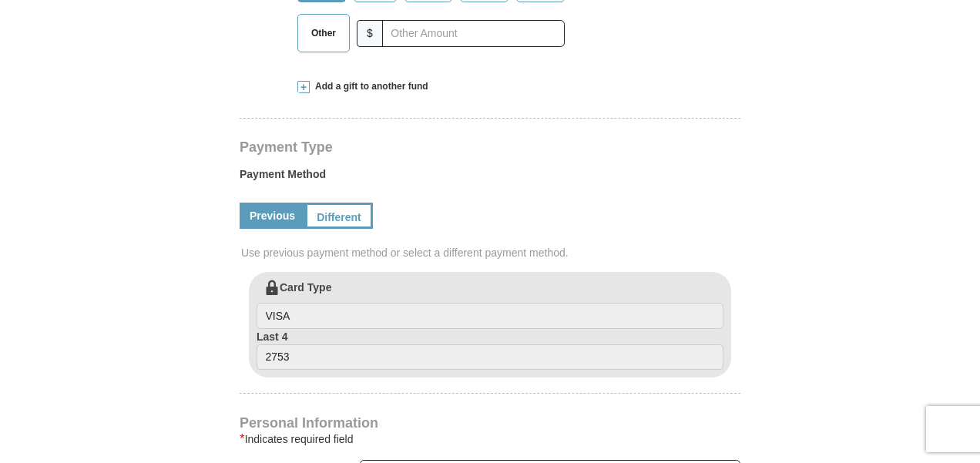 The width and height of the screenshot is (980, 463). What do you see at coordinates (490, 423) in the screenshot?
I see `h4: Personal Information` at bounding box center [490, 423].